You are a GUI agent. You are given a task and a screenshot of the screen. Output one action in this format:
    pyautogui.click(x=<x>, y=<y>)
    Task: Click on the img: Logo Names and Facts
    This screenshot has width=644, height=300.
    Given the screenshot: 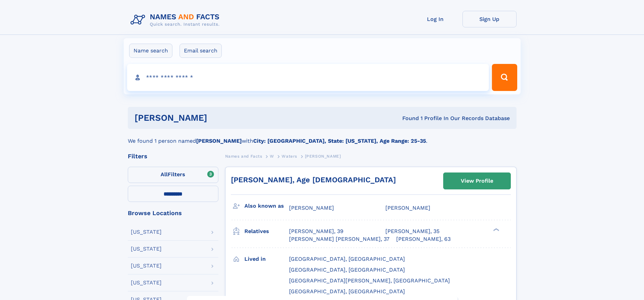 What is the action you would take?
    pyautogui.click(x=176, y=20)
    